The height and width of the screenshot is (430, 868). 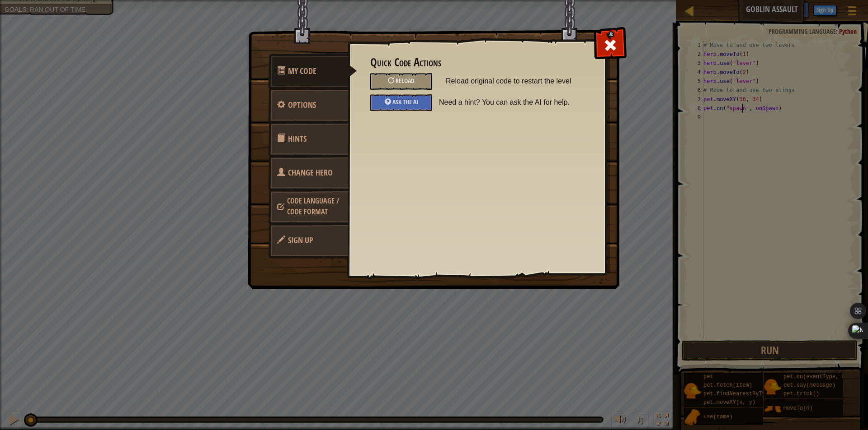 What do you see at coordinates (401, 81) in the screenshot?
I see `div: Reload original code to restart the level` at bounding box center [401, 81].